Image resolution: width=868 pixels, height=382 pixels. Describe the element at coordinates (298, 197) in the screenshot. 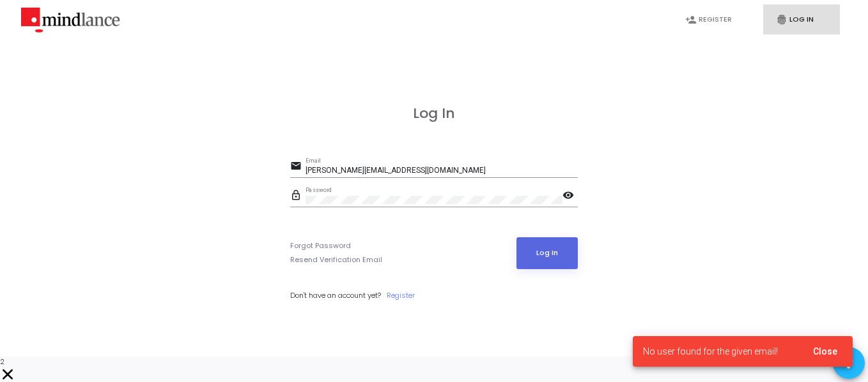

I see `mat-icon: lock_outline` at that location.